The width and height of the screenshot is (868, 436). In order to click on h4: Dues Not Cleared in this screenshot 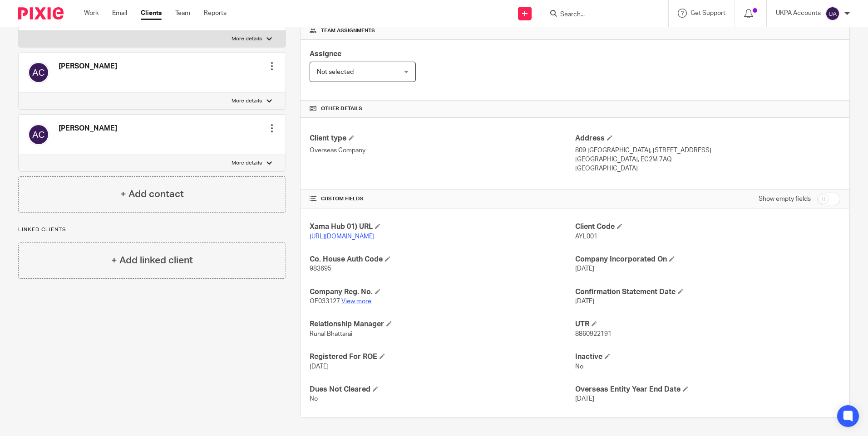, I will do `click(442, 390)`.